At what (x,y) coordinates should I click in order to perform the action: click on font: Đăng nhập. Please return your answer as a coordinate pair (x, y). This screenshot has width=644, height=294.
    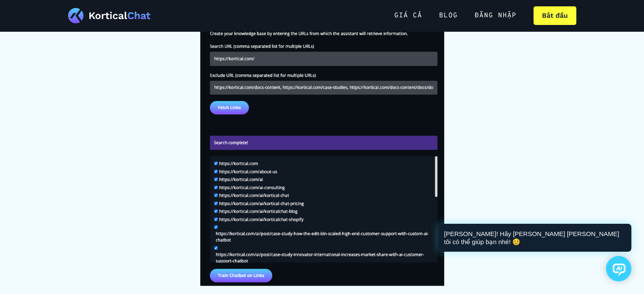
    Looking at the image, I should click on (495, 16).